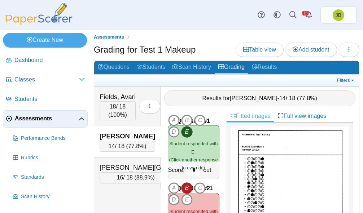 The image size is (363, 213). What do you see at coordinates (114, 67) in the screenshot?
I see `a: Questions` at bounding box center [114, 67].